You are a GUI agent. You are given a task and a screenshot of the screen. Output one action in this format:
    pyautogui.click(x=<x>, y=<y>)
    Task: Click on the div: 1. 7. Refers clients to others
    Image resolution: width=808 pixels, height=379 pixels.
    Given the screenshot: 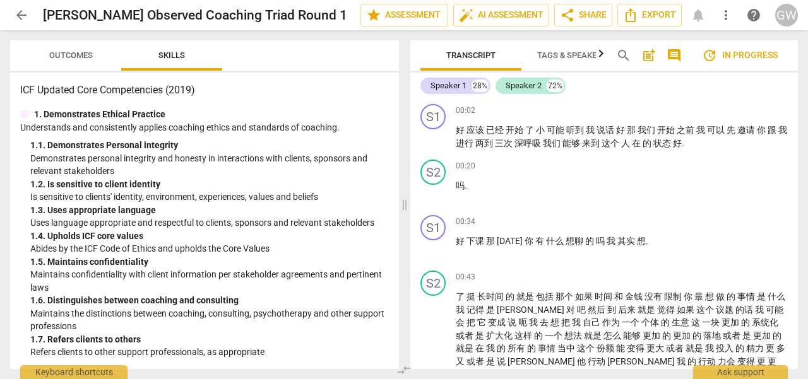 What is the action you would take?
    pyautogui.click(x=210, y=340)
    